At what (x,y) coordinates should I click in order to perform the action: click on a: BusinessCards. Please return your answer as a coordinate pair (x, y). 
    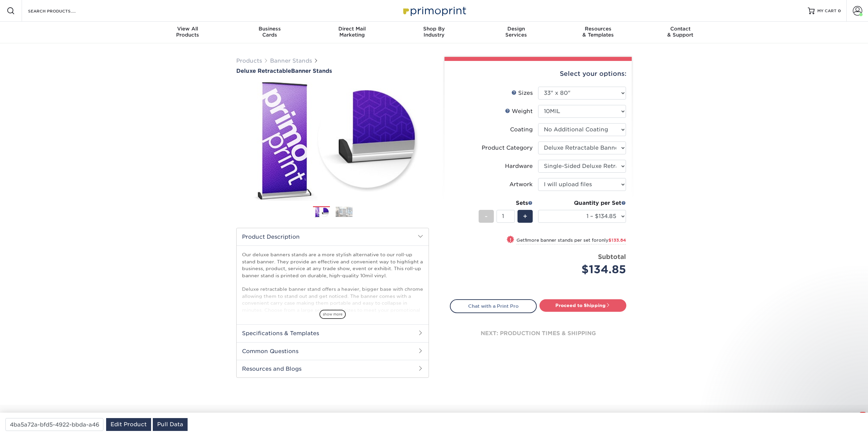
    Looking at the image, I should click on (270, 33).